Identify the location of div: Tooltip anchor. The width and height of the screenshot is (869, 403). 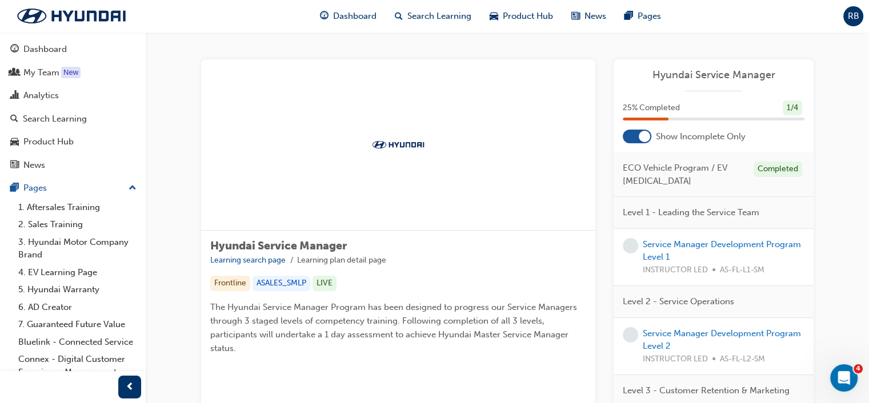
(71, 73).